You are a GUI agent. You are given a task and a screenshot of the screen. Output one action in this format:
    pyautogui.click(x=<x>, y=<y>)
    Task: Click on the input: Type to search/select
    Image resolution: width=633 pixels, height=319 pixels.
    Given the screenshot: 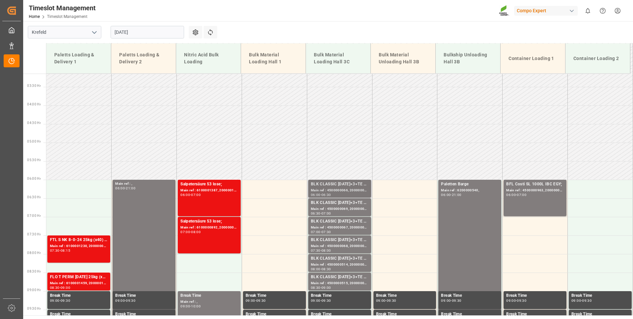 What is the action you would take?
    pyautogui.click(x=65, y=32)
    